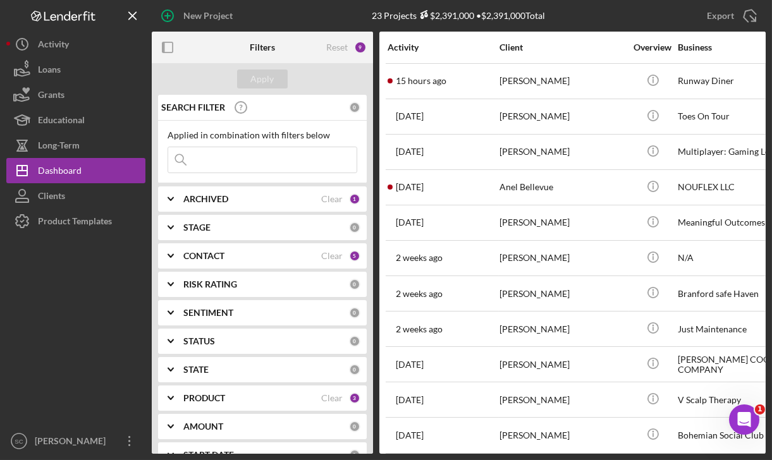 This screenshot has width=772, height=460. Describe the element at coordinates (419, 294) in the screenshot. I see `time: 2025-09-08 20:50` at that location.